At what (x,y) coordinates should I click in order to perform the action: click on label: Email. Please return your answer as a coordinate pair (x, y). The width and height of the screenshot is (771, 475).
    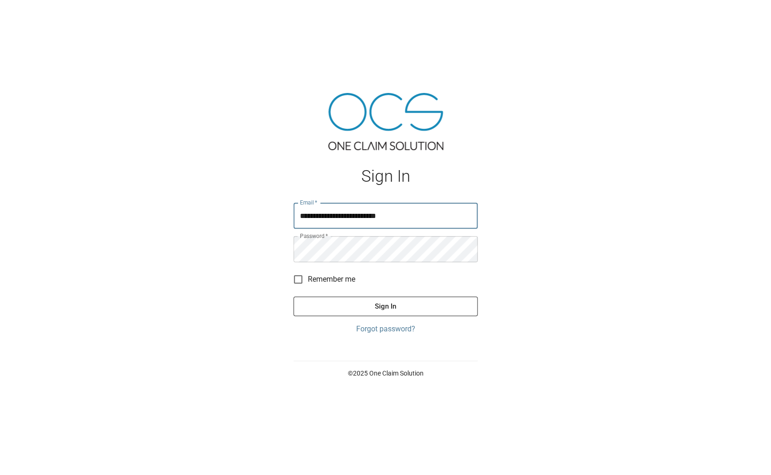
    Looking at the image, I should click on (309, 202).